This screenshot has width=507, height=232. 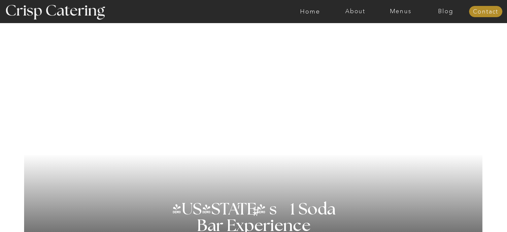 I want to click on a: Home, so click(x=310, y=12).